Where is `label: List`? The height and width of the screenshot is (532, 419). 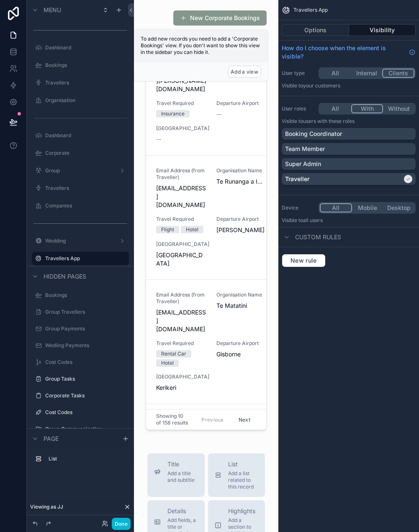 label: List is located at coordinates (87, 459).